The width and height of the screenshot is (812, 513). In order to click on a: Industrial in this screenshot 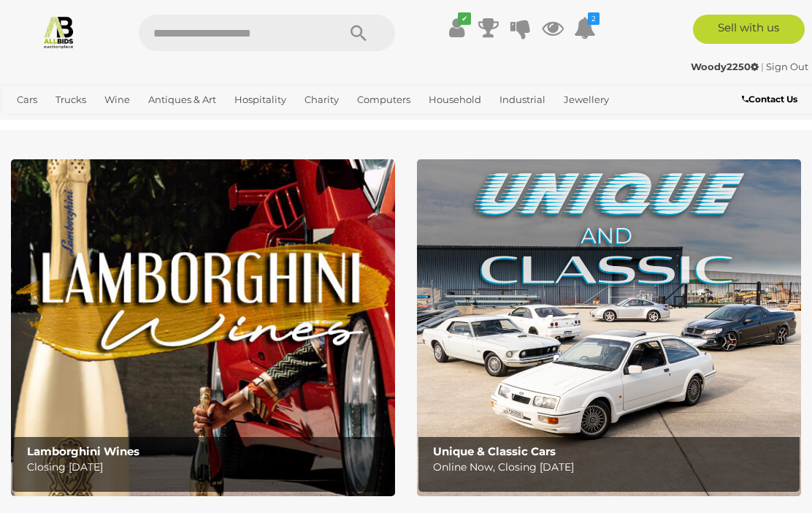, I will do `click(522, 100)`.